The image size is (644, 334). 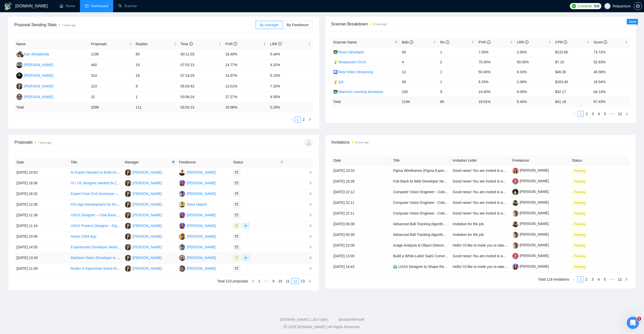 I want to click on span: mail, so click(x=237, y=268).